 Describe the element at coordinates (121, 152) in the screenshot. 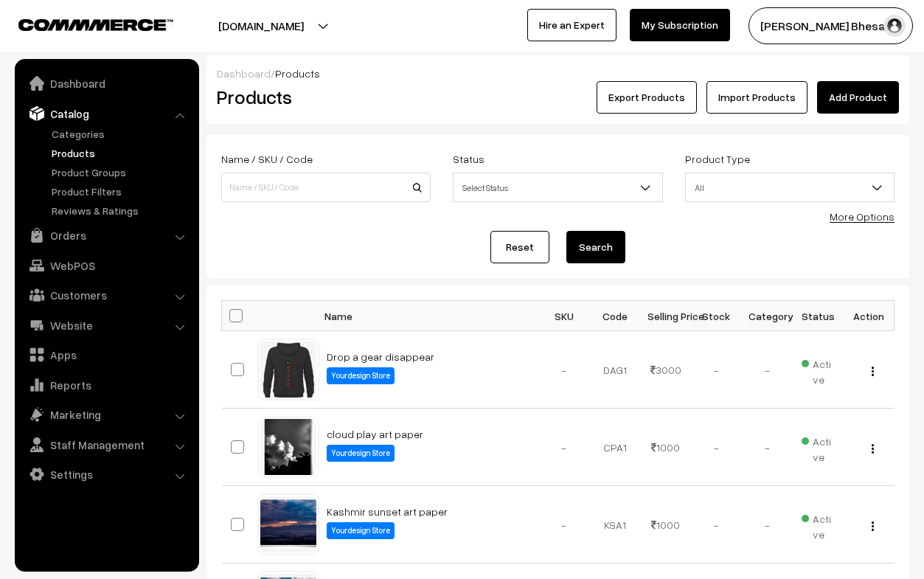

I see `a: Products` at that location.